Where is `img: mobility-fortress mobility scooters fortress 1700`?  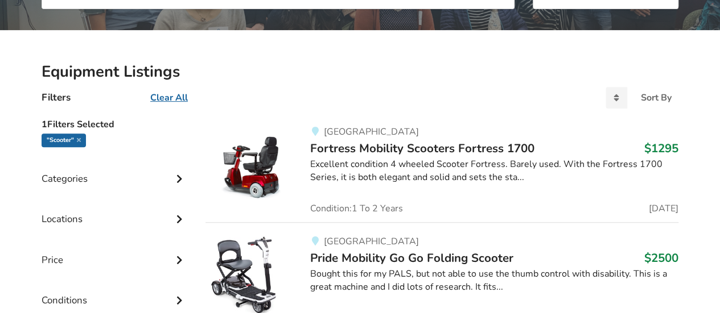 img: mobility-fortress mobility scooters fortress 1700 is located at coordinates (251, 168).